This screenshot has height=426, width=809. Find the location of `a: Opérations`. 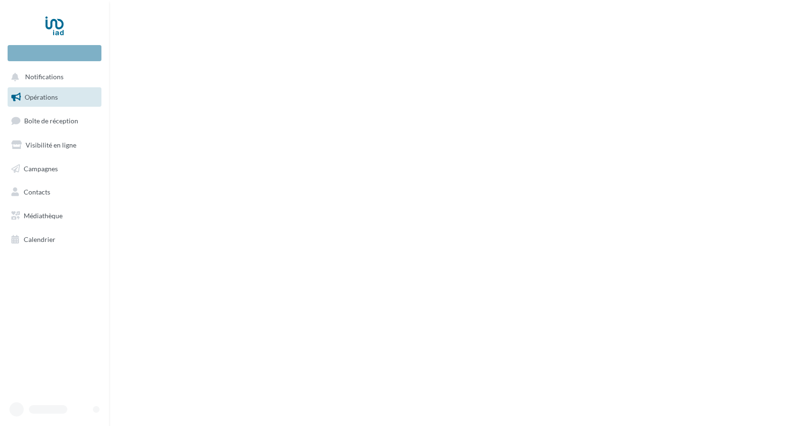

a: Opérations is located at coordinates (55, 97).